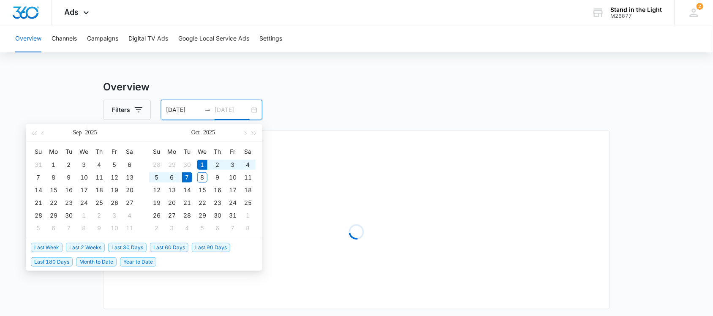 The image size is (713, 316). I want to click on th: We, so click(84, 152).